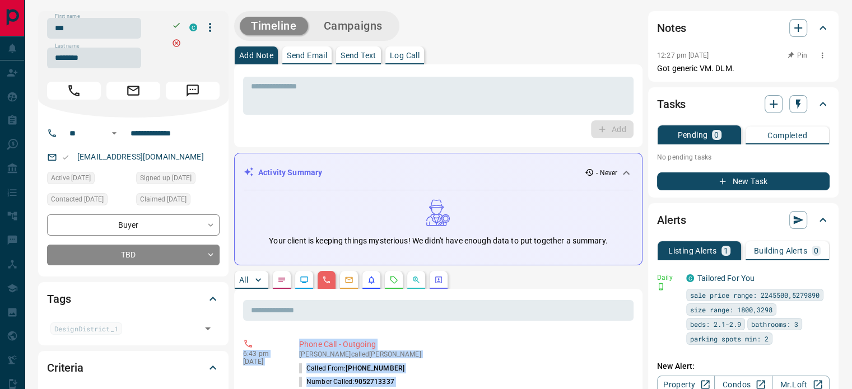  Describe the element at coordinates (775, 324) in the screenshot. I see `span: bathrooms: 3` at that location.